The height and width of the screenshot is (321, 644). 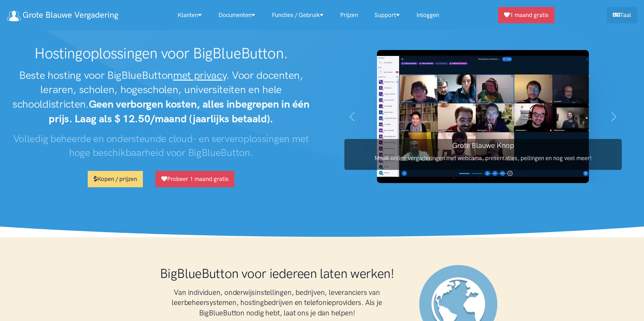 I want to click on h2: Beste hosting voor BigBlueButton . Voor docenten, leraren, scholen, hogescholen, universiteiten e..., so click(x=161, y=97).